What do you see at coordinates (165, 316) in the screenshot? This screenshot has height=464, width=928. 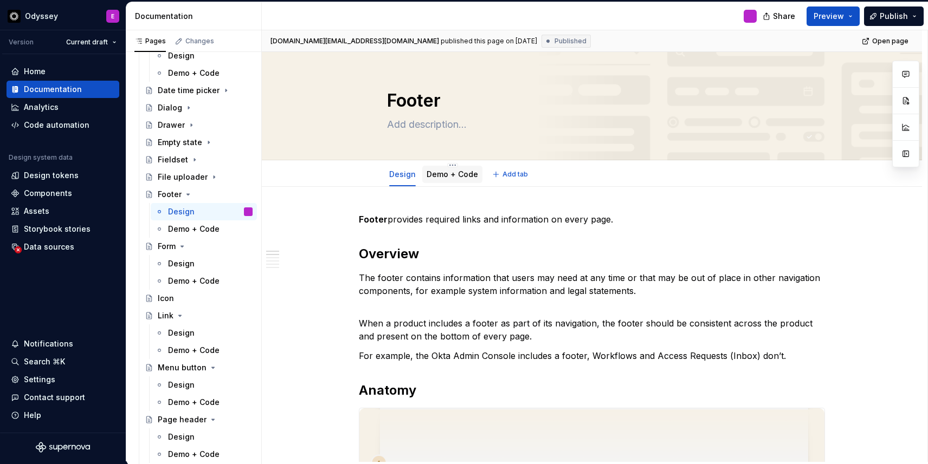 I see `div: Link` at bounding box center [165, 316].